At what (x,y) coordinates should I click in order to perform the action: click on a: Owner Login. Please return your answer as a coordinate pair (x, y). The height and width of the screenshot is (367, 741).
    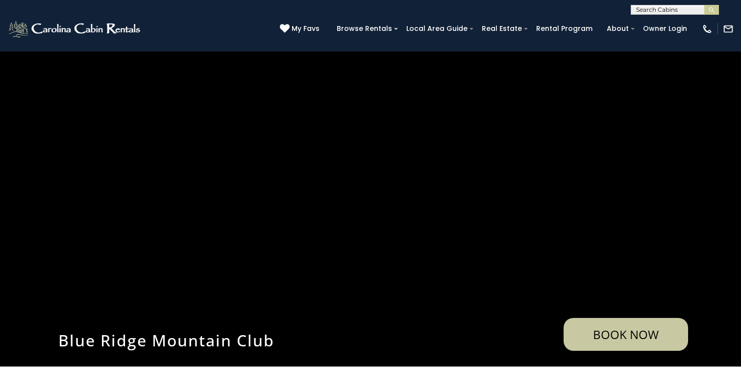
    Looking at the image, I should click on (665, 28).